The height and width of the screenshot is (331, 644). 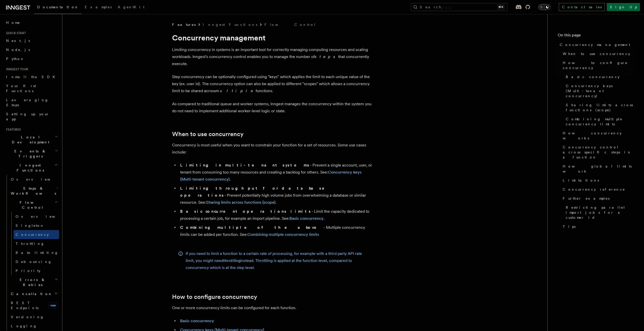 I want to click on span: Local Development, so click(x=29, y=140).